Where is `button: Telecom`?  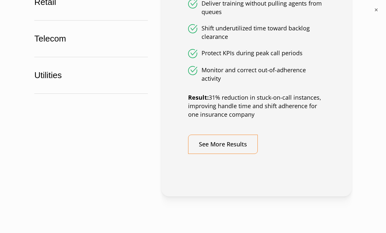
button: Telecom is located at coordinates (91, 39).